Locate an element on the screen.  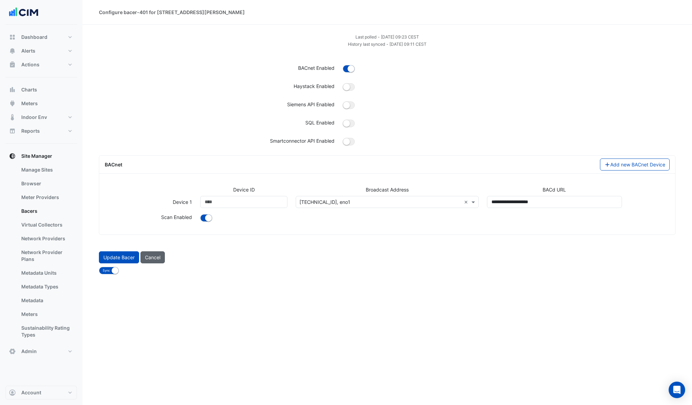
span: Dashboard is located at coordinates (34, 37).